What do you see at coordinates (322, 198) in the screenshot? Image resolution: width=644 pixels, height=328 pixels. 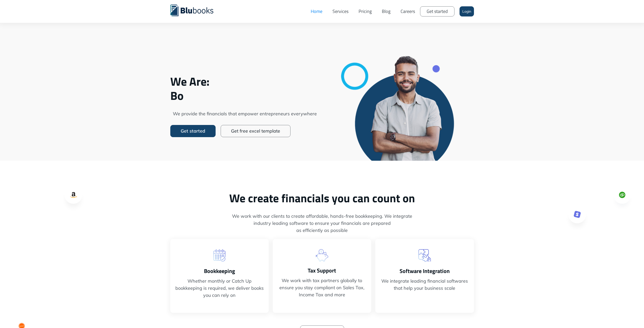 I see `h2: We create financials you can count on` at bounding box center [322, 198].